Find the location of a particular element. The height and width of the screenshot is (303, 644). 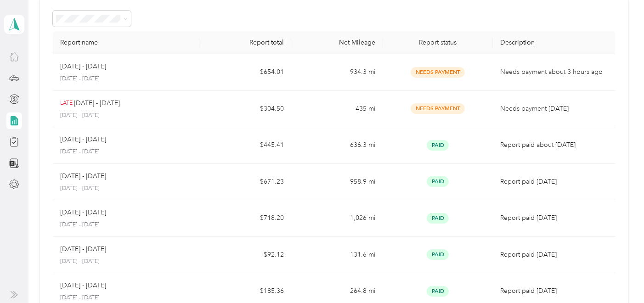

td: 958.9 mi is located at coordinates (337, 183).